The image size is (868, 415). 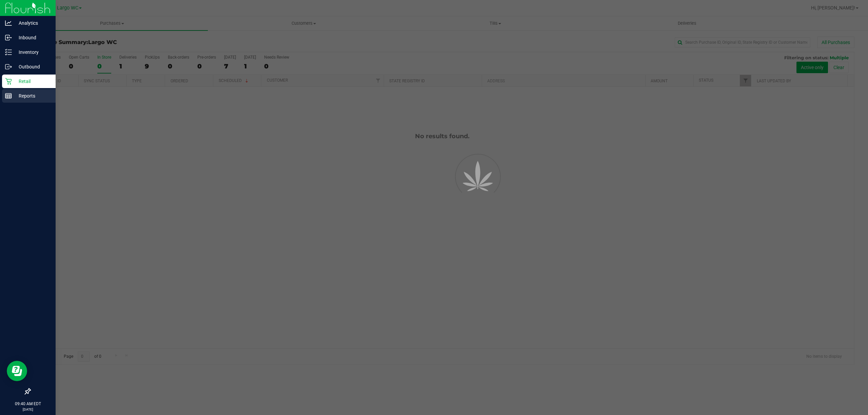 I want to click on p: 09:40 AM EDT, so click(x=28, y=404).